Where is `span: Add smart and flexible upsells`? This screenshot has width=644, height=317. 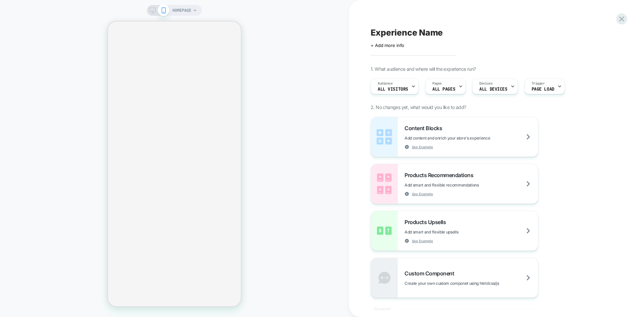
span: Add smart and flexible upsells is located at coordinates (448, 232).